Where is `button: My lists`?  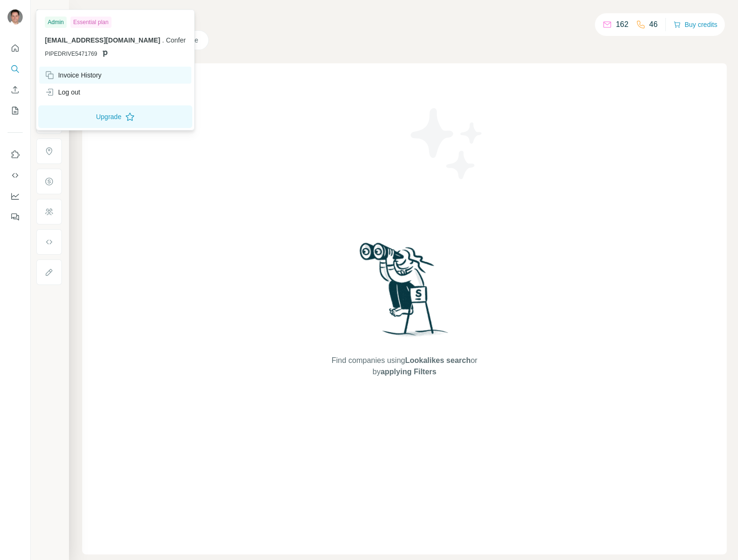
button: My lists is located at coordinates (15, 111).